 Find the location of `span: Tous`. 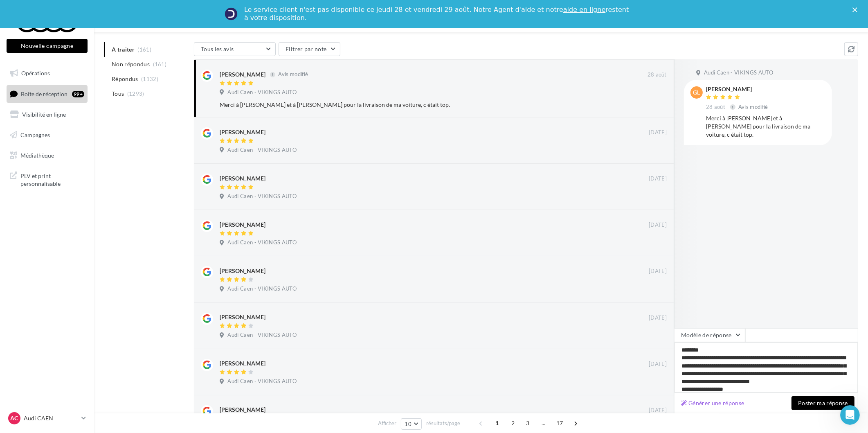

span: Tous is located at coordinates (118, 94).